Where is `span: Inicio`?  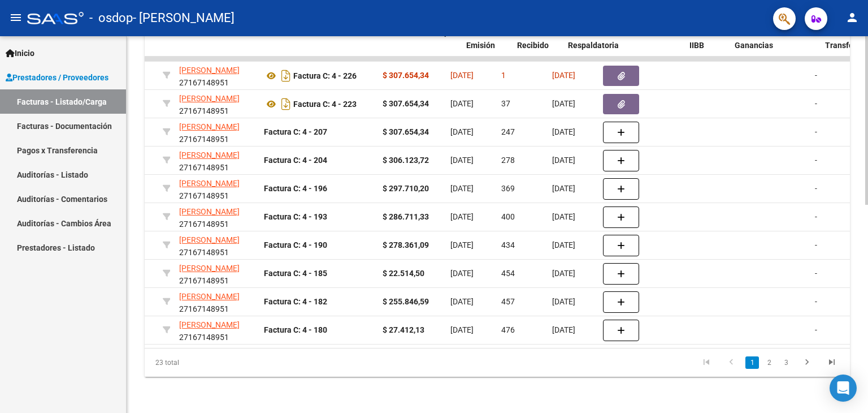 span: Inicio is located at coordinates (20, 53).